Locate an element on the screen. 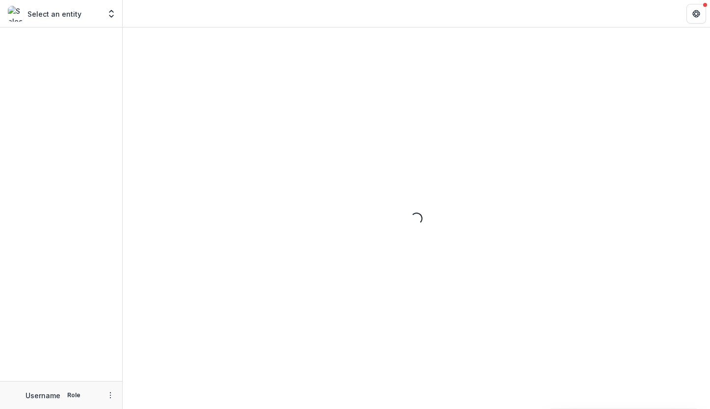  button: More is located at coordinates (110, 395).